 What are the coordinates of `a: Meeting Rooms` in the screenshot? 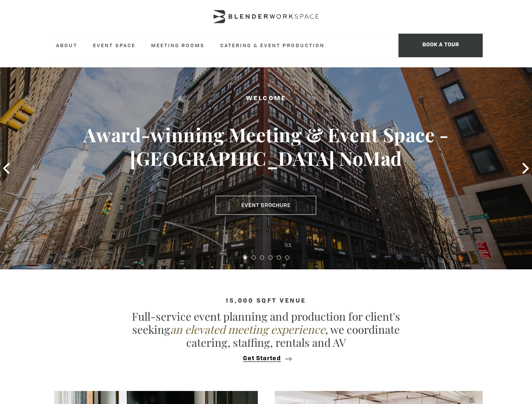 It's located at (178, 45).